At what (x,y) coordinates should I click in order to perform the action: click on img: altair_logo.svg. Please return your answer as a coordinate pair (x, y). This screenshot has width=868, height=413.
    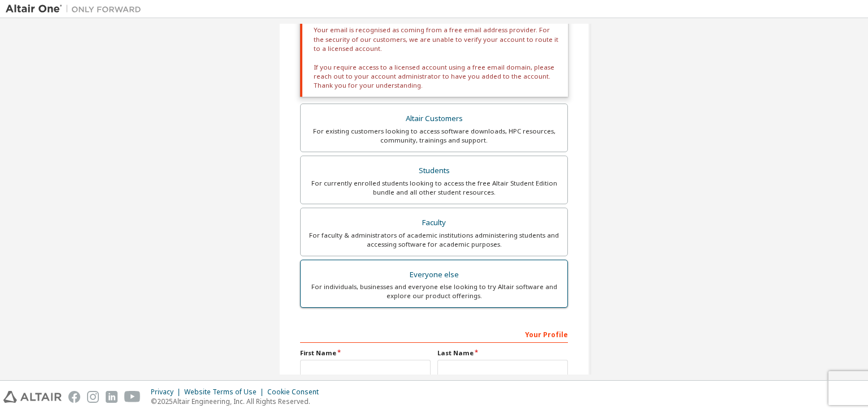
    Looking at the image, I should click on (32, 396).